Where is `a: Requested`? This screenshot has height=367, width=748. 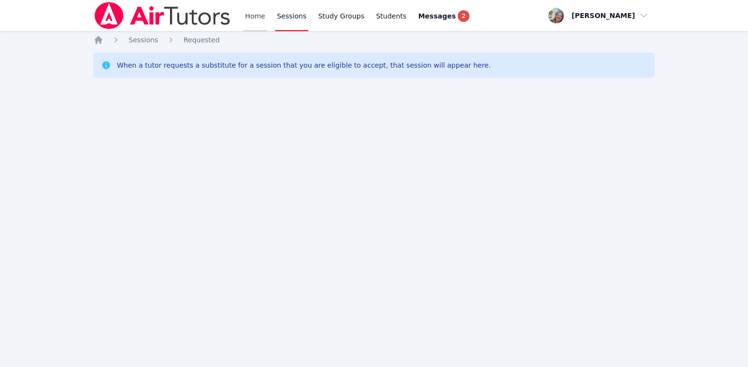 a: Requested is located at coordinates (202, 40).